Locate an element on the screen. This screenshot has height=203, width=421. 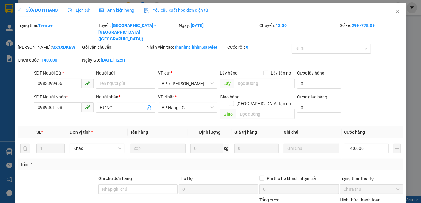
span: Thu Hộ is located at coordinates (185, 178).